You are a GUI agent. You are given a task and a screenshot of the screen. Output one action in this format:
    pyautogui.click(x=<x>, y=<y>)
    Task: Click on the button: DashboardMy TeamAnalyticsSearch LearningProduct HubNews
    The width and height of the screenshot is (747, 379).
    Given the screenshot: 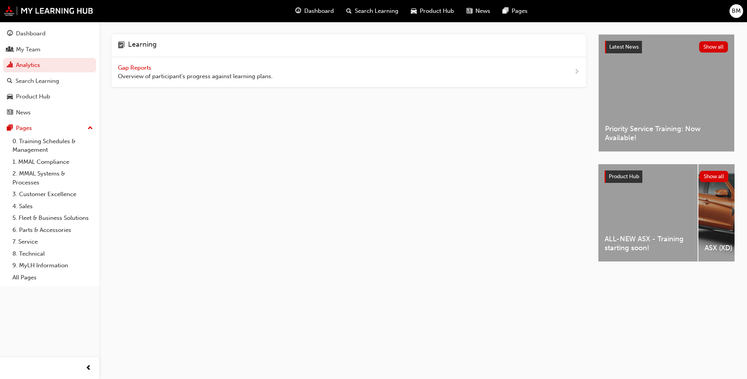 What is the action you would take?
    pyautogui.click(x=49, y=73)
    